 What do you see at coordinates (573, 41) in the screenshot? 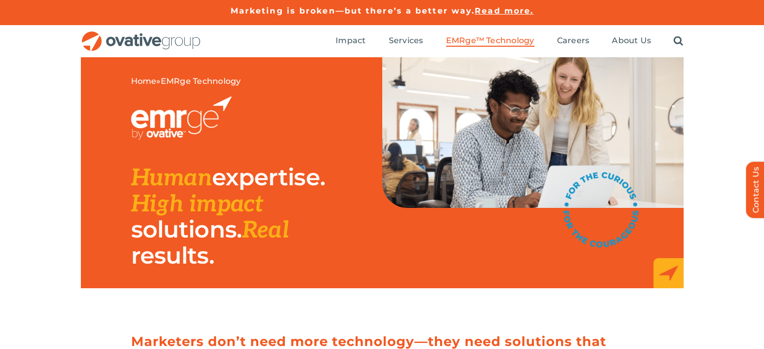
I see `a: Careers` at bounding box center [573, 41].